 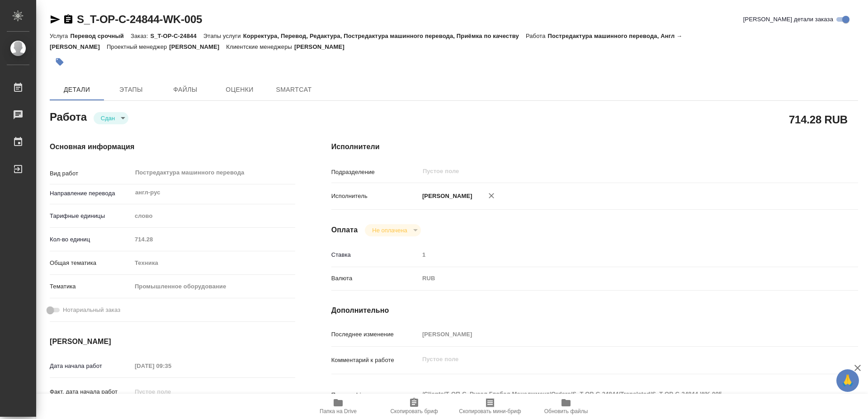 What do you see at coordinates (213, 263) in the screenshot?
I see `div: Техника` at bounding box center [213, 263].